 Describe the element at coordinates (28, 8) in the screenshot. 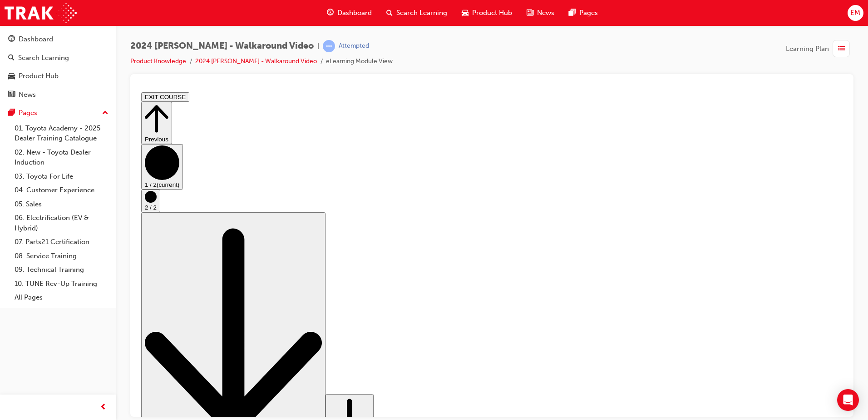

I see `button: EXIT COURSE` at that location.